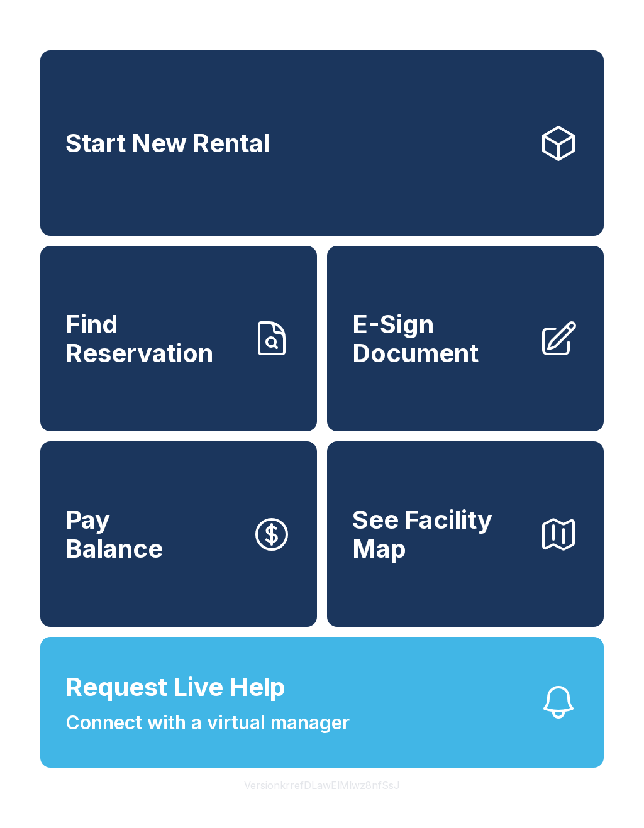 This screenshot has height=828, width=644. I want to click on span: Start New Rental, so click(167, 143).